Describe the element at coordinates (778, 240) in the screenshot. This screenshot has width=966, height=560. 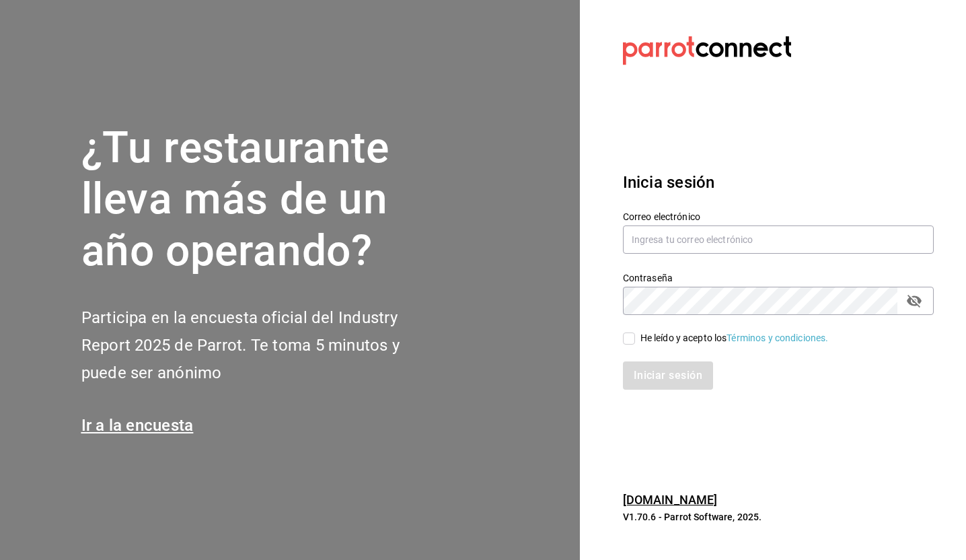
I see `input: Ingresa tu correo electrónico` at that location.